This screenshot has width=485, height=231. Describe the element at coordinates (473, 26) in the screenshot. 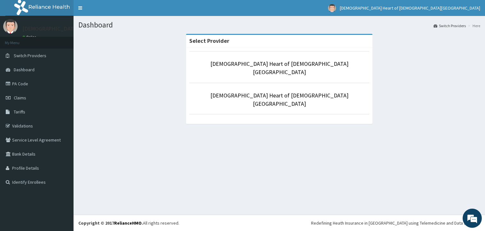

I see `li: Here` at that location.